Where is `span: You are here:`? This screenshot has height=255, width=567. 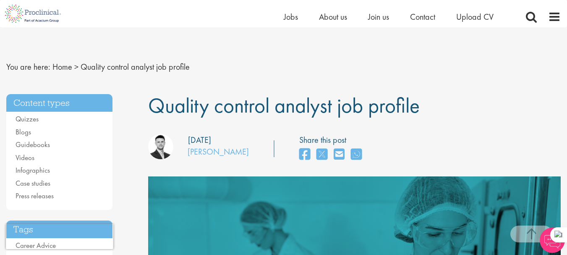
span: You are here: is located at coordinates (28, 67).